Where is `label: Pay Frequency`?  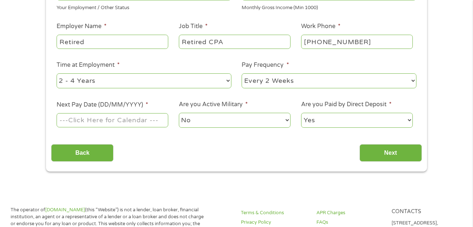
label: Pay Frequency is located at coordinates (265, 65).